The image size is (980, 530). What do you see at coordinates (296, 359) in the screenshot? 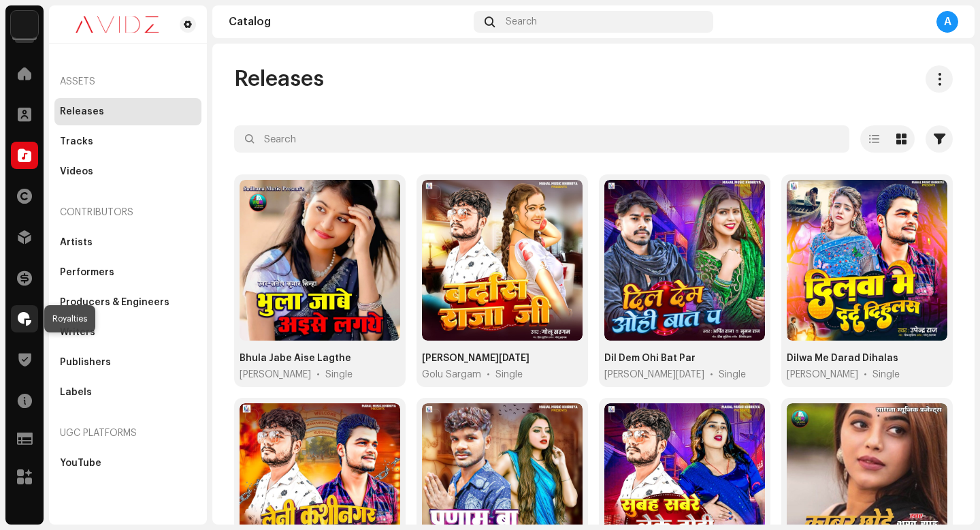
I see `div: Bhula Jabe Aise Lagthe` at bounding box center [296, 359].